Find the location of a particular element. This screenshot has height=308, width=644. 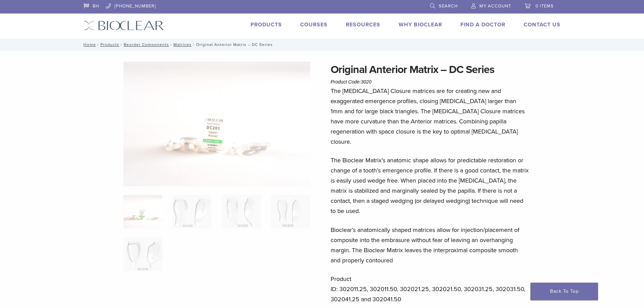

span: Search is located at coordinates (448, 6).